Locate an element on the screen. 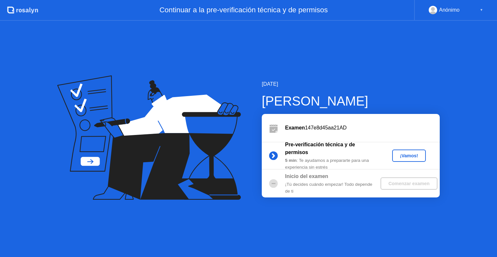 This screenshot has width=497, height=257. b: 5 min is located at coordinates (291, 160).